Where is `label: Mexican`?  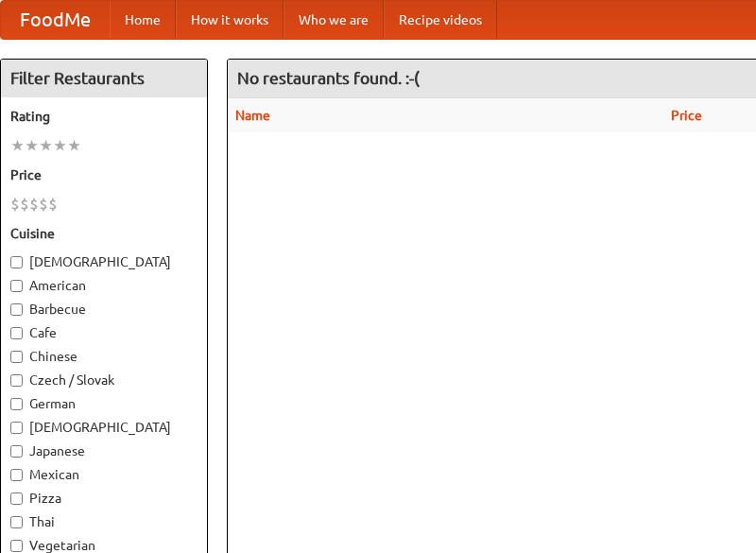
label: Mexican is located at coordinates (104, 474).